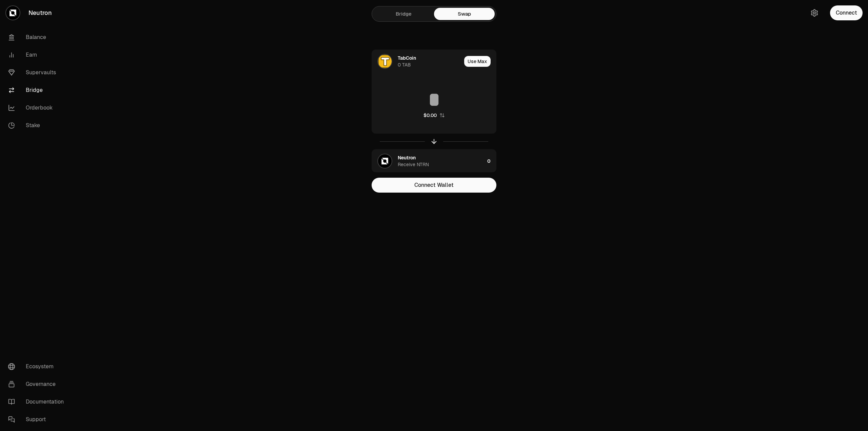 This screenshot has width=868, height=431. Describe the element at coordinates (38, 37) in the screenshot. I see `a: Balance` at that location.